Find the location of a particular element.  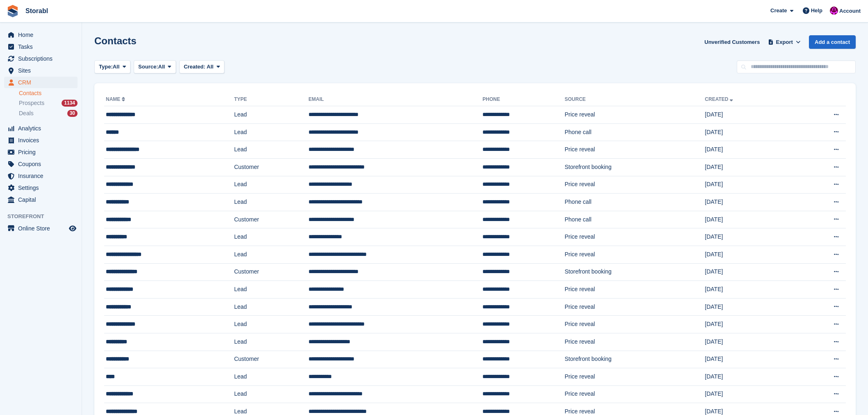

span: Source: is located at coordinates (148, 67).